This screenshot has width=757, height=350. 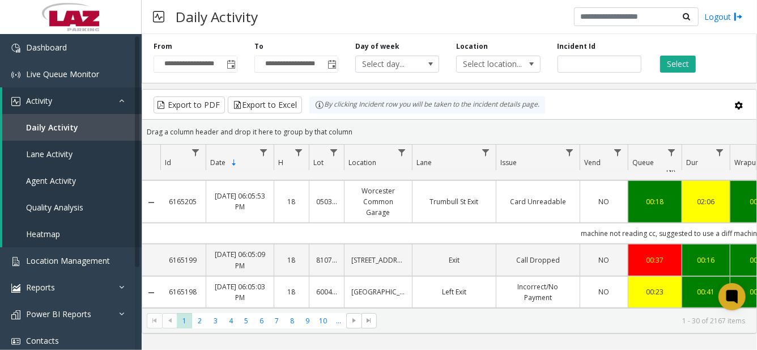 What do you see at coordinates (259, 46) in the screenshot?
I see `label: To` at bounding box center [259, 46].